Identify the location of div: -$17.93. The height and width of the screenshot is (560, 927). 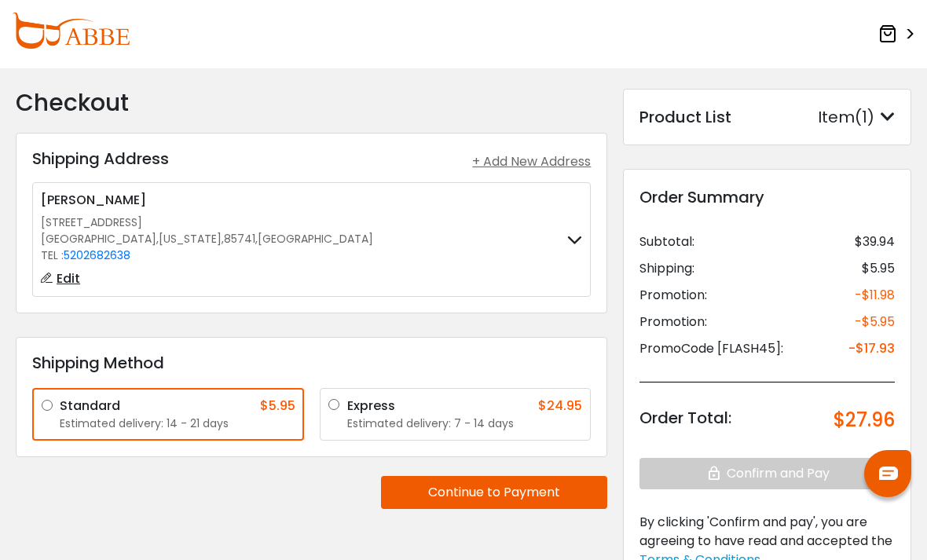
(871, 348).